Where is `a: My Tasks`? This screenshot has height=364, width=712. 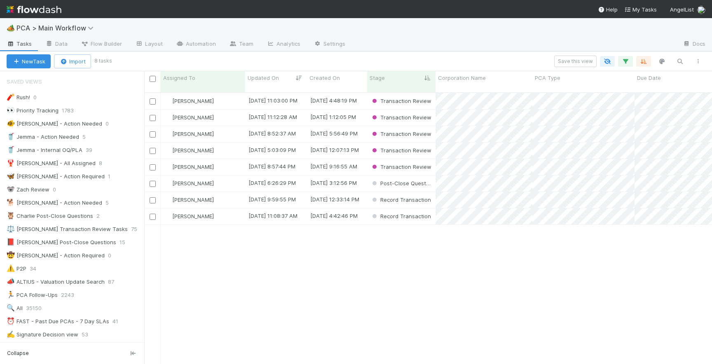
a: My Tasks is located at coordinates (640, 9).